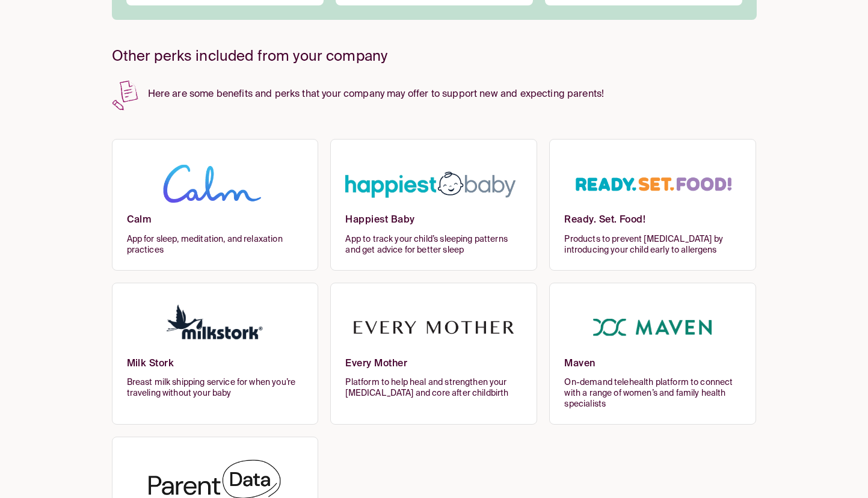 This screenshot has height=498, width=868. I want to click on a: CalmApp for sleep, meditation, and relaxation practices, so click(215, 205).